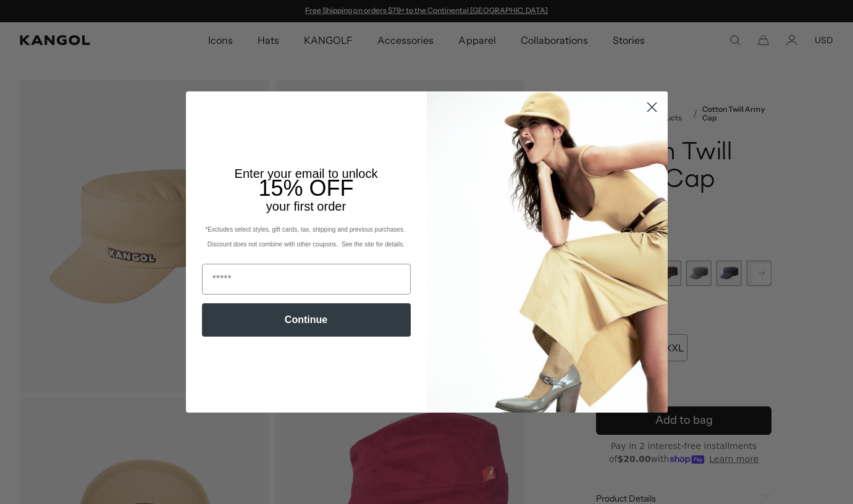 This screenshot has width=853, height=504. I want to click on span: *Excludes select styles, gift cards, tax, shipping and previous purchases. Discount does not comb..., so click(305, 236).